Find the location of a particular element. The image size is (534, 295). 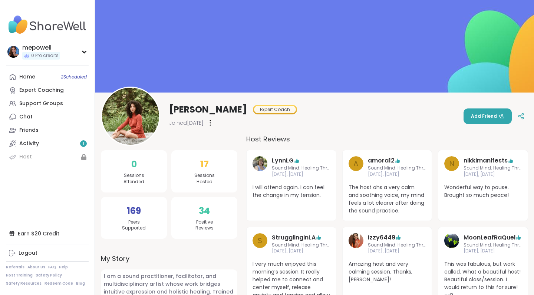

div: Host is located at coordinates (26, 157).